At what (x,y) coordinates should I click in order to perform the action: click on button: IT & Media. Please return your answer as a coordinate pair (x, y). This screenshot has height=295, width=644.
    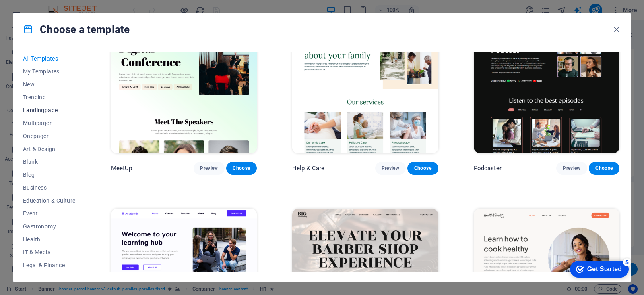
    Looking at the image, I should click on (49, 252).